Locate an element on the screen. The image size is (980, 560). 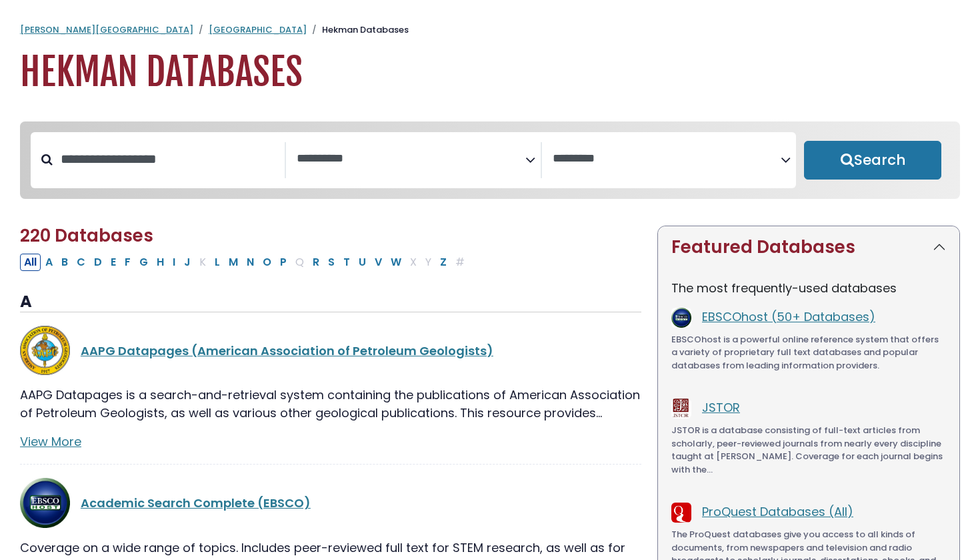
p: The most frequently-used databases is located at coordinates (809, 287).